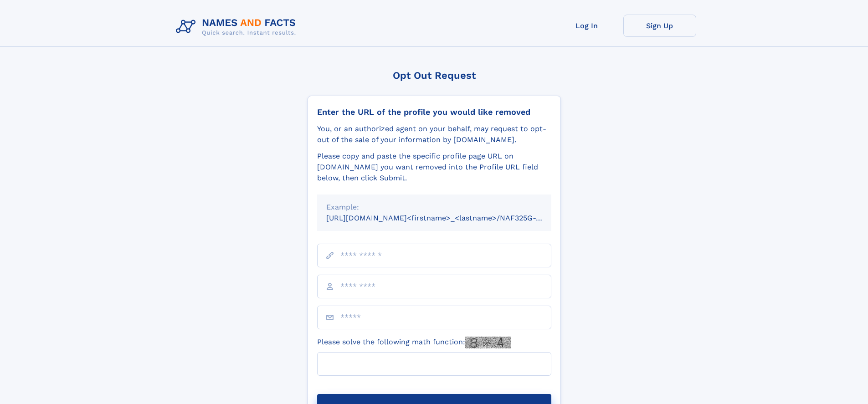 Image resolution: width=868 pixels, height=404 pixels. Describe the element at coordinates (434, 112) in the screenshot. I see `div: Enter the URL of the profile you would like removed` at that location.